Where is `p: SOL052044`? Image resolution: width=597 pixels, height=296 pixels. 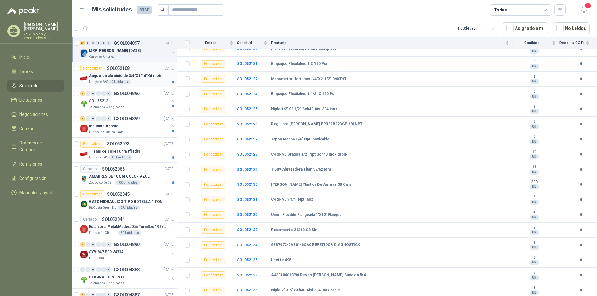
p: SOL052044 is located at coordinates (113, 219).